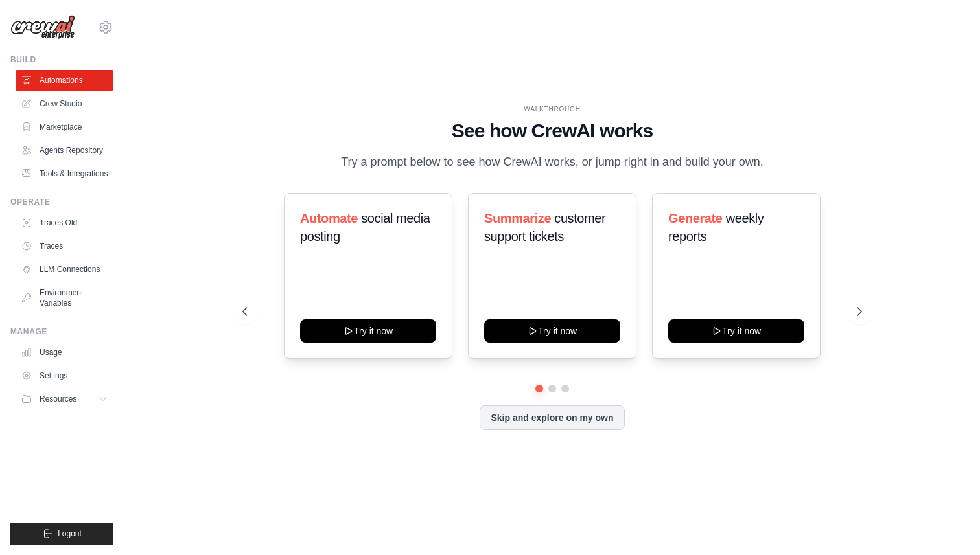  Describe the element at coordinates (545, 227) in the screenshot. I see `span: customer support tickets` at that location.